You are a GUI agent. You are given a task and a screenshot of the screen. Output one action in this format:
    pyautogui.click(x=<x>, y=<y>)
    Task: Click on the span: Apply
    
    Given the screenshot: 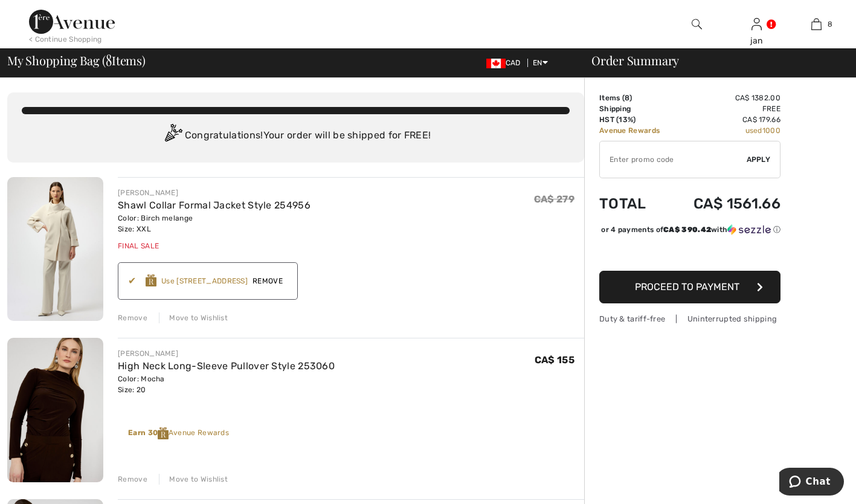 What is the action you would take?
    pyautogui.click(x=759, y=160)
    